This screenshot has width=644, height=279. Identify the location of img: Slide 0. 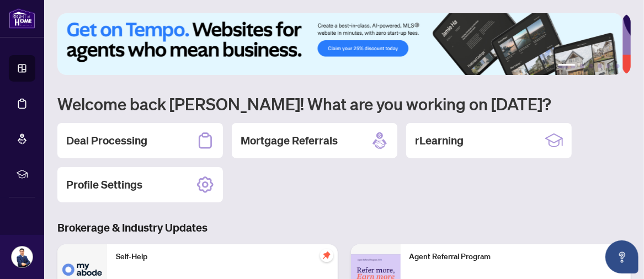
(340, 44).